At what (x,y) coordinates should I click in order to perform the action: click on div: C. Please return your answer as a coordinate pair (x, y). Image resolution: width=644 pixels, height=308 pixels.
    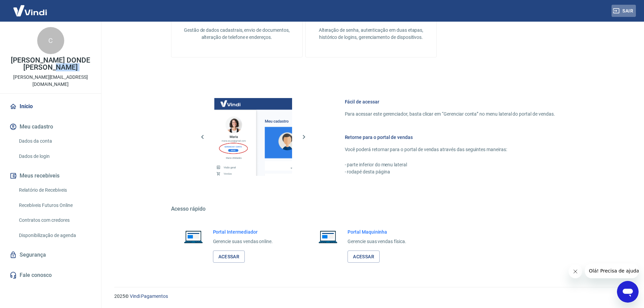
    Looking at the image, I should click on (51, 41).